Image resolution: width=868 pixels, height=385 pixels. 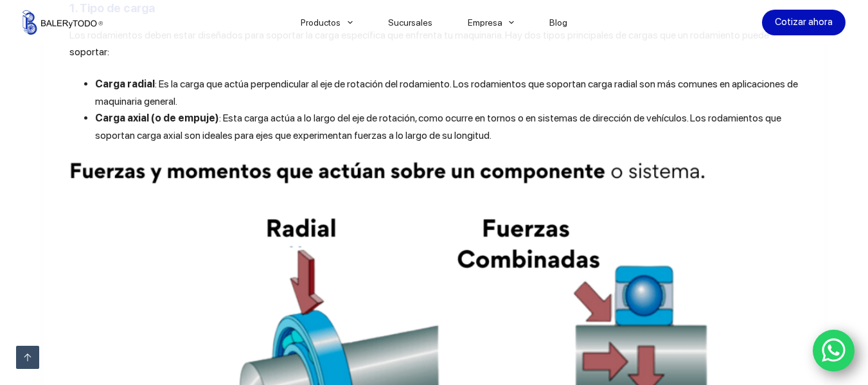 What do you see at coordinates (124, 83) in the screenshot?
I see `b: Carga radial` at bounding box center [124, 83].